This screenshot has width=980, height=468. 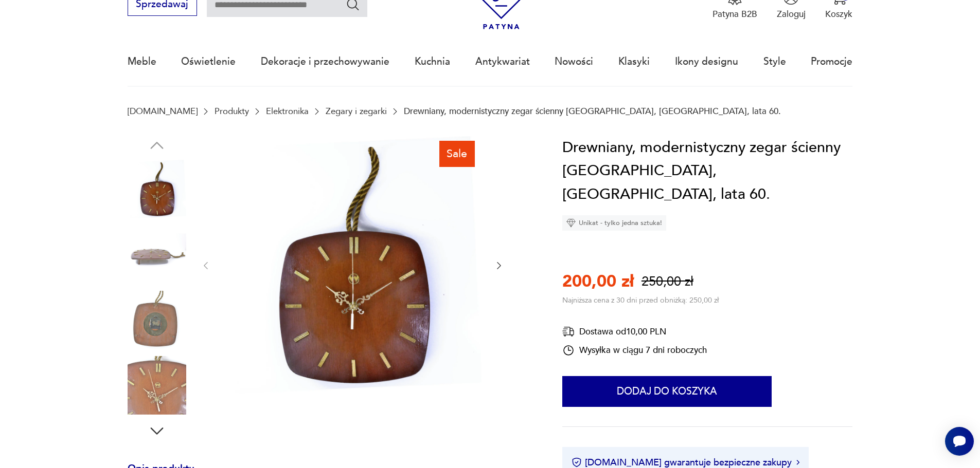 What do you see at coordinates (162, 5) in the screenshot?
I see `a: Sprzedawaj` at bounding box center [162, 5].